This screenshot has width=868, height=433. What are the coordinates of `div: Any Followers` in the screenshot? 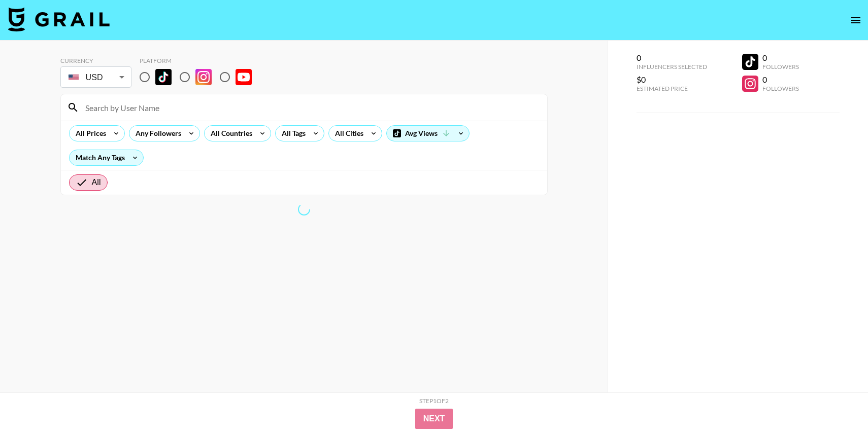 It's located at (156, 133).